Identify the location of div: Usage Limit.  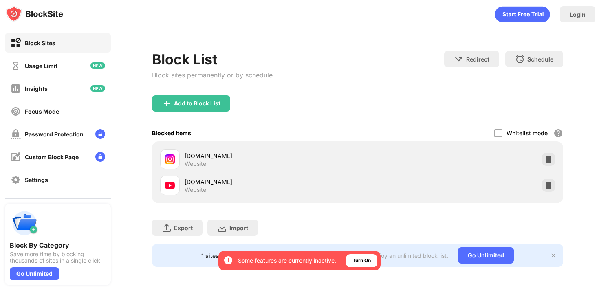
(41, 66).